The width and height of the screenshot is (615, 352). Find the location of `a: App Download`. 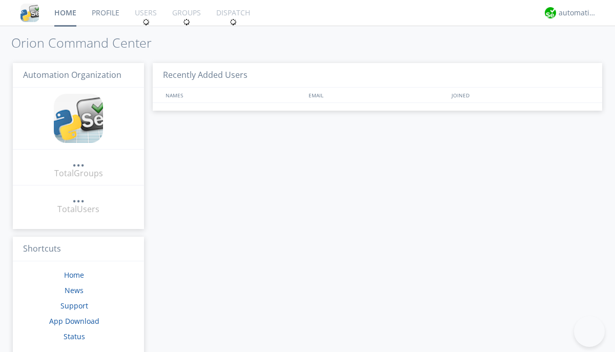

a: App Download is located at coordinates (74, 321).